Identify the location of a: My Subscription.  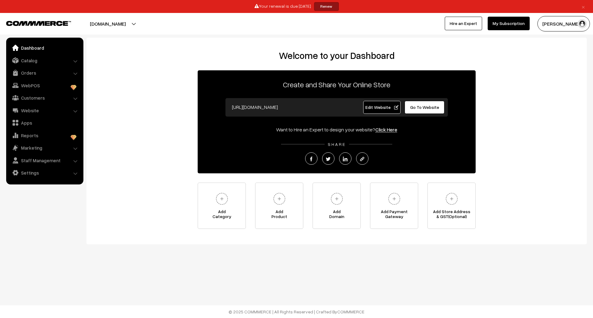
(509, 23).